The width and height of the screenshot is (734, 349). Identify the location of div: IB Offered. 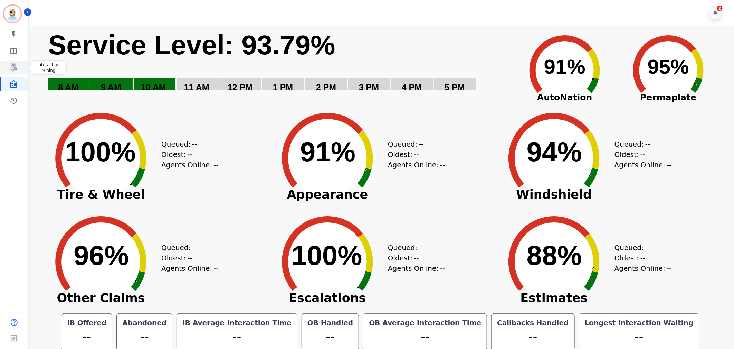
(87, 323).